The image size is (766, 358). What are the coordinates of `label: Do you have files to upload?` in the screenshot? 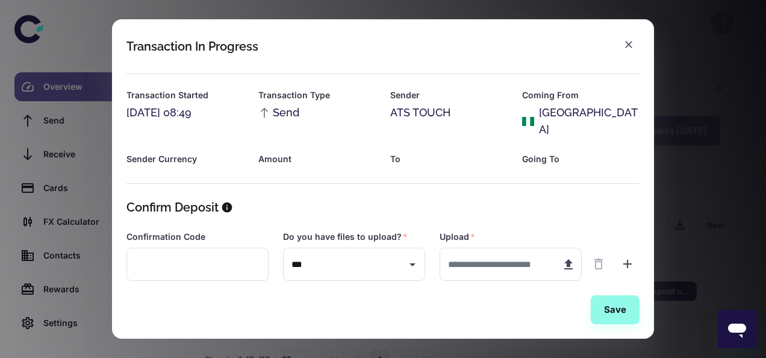 It's located at (345, 237).